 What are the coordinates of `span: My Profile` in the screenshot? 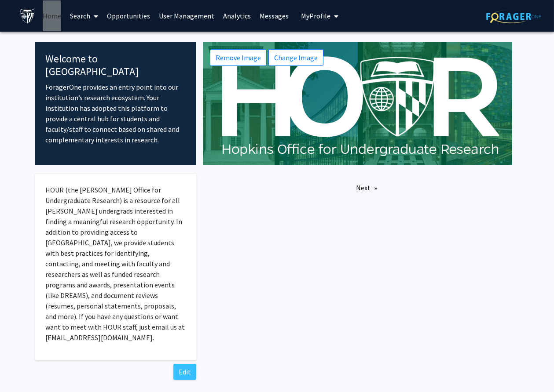 It's located at (315, 16).